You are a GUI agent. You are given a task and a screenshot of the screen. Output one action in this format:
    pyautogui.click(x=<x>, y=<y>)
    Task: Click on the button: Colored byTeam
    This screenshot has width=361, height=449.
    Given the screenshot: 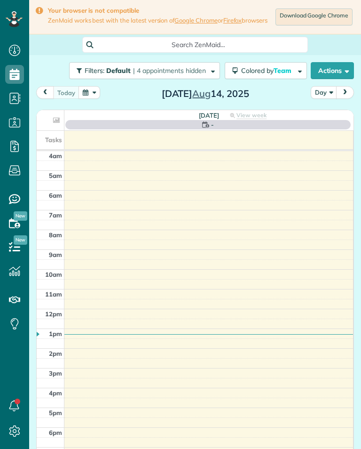 What is the action you would take?
    pyautogui.click(x=266, y=71)
    